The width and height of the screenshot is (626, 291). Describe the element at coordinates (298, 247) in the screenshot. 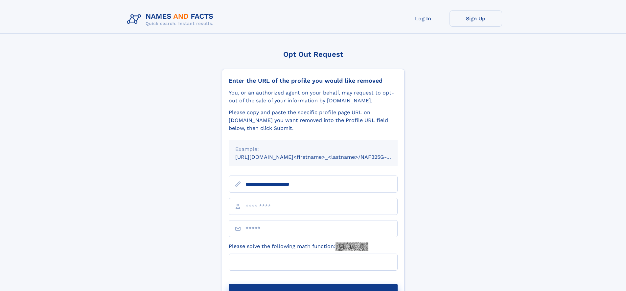

I see `label: Please solve the following math function:` at that location.